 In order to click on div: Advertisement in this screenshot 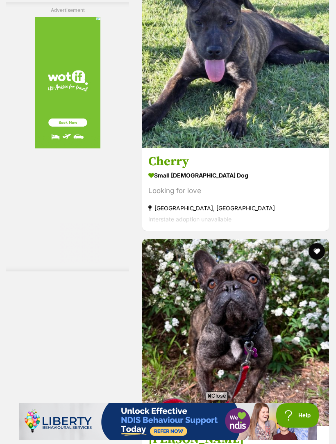, I will do `click(68, 137)`.